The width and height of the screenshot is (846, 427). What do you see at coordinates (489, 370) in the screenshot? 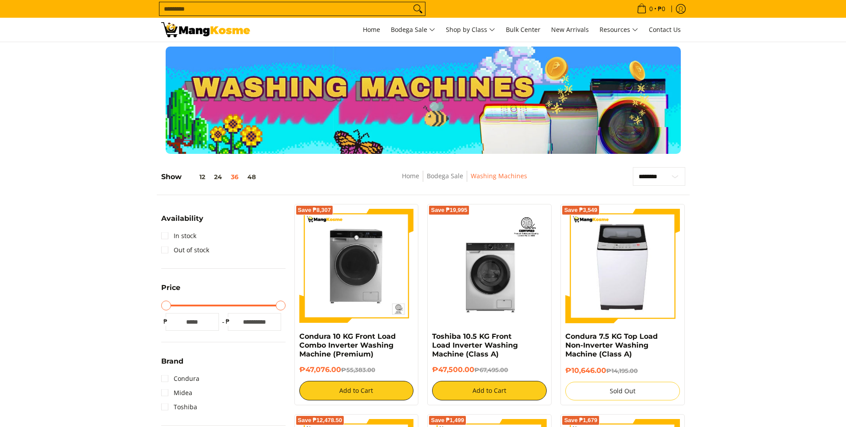
I see `h6: ₱47,500.00` at bounding box center [489, 370].